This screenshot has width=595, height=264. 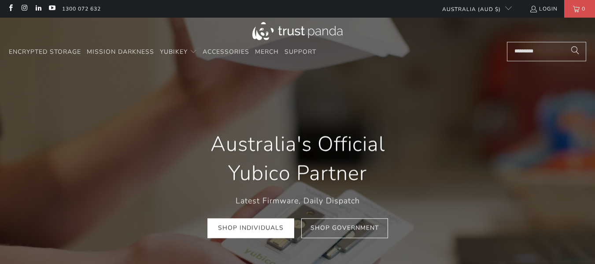 I want to click on a: Trust Panda Australia on Facebook, so click(x=10, y=9).